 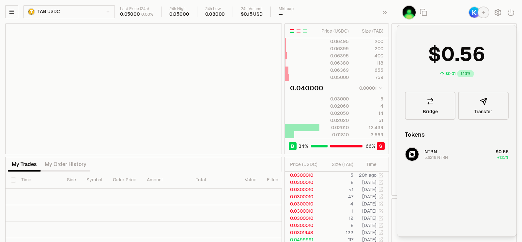 I want to click on th: Time, so click(x=39, y=180).